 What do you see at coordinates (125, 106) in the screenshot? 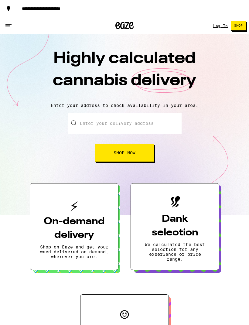
I see `p: Enter your address to check availability in your area.` at bounding box center [125, 106].